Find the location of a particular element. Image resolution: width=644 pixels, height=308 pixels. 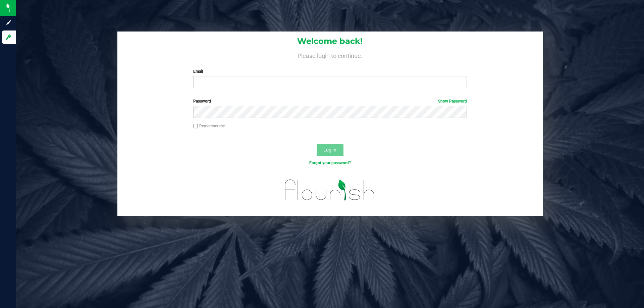

span: Password is located at coordinates (202, 101).